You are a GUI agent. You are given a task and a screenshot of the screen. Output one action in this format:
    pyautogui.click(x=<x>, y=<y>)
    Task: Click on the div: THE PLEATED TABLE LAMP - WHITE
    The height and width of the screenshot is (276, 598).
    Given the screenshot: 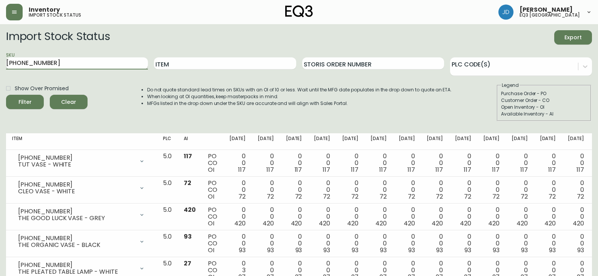 What is the action you would take?
    pyautogui.click(x=76, y=271)
    